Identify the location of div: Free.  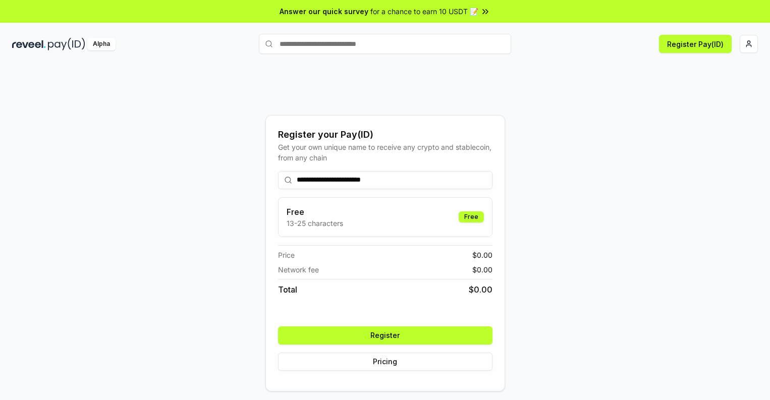
(471, 217).